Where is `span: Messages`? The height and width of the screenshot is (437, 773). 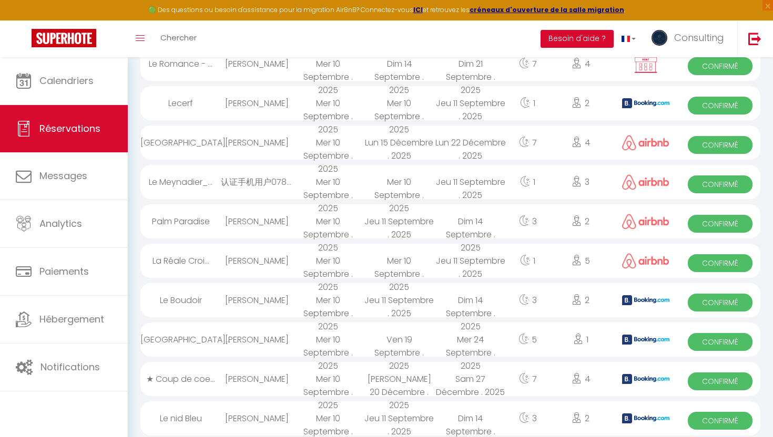 span: Messages is located at coordinates (63, 176).